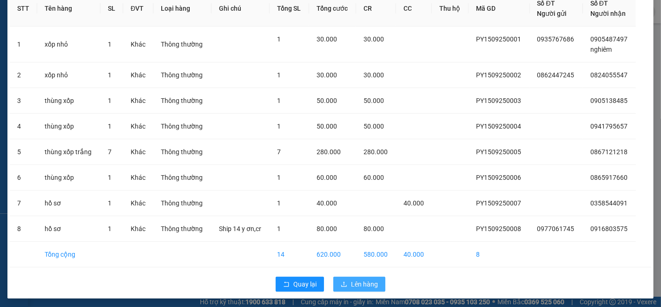  Describe the element at coordinates (69, 152) in the screenshot. I see `td: thùng xốp trắng` at that location.